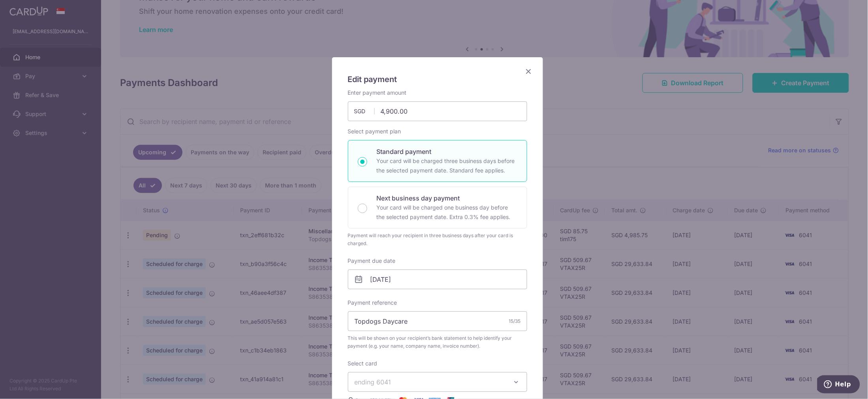 The height and width of the screenshot is (399, 868). I want to click on p: Standard payment, so click(447, 152).